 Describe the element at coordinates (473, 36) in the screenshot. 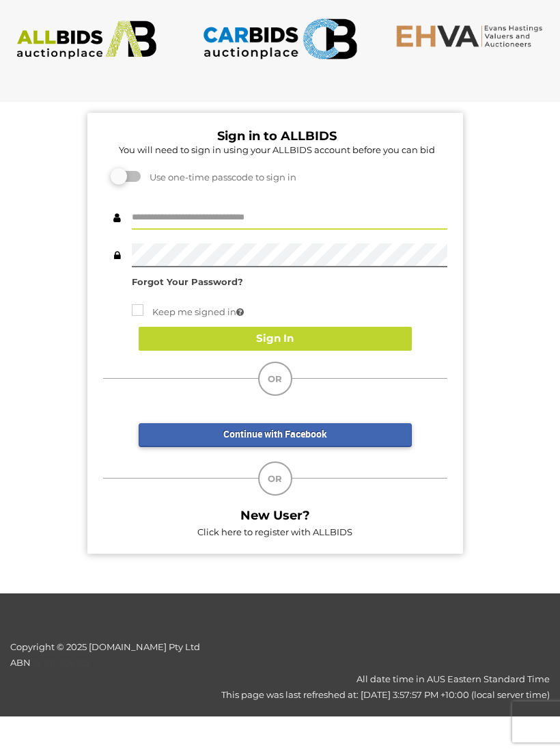

I see `img: EHVA.com.au` at that location.